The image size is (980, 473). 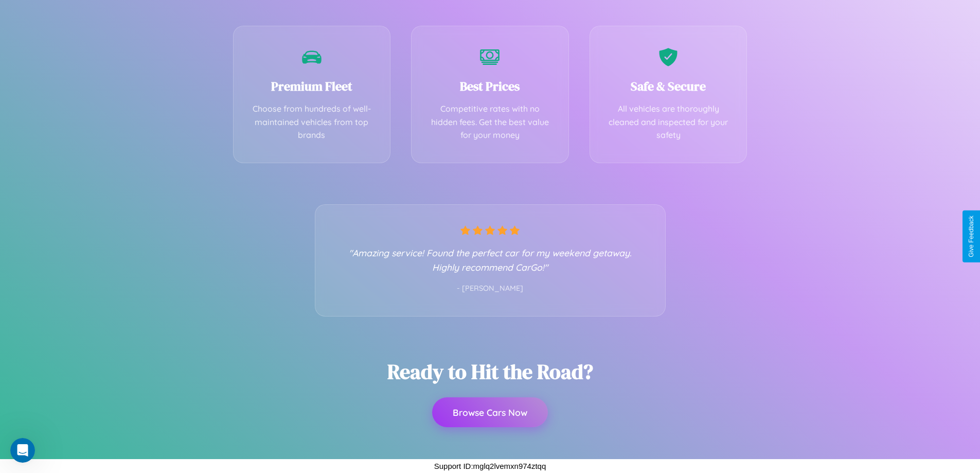 What do you see at coordinates (312, 86) in the screenshot?
I see `h3: Premium Fleet` at bounding box center [312, 86].